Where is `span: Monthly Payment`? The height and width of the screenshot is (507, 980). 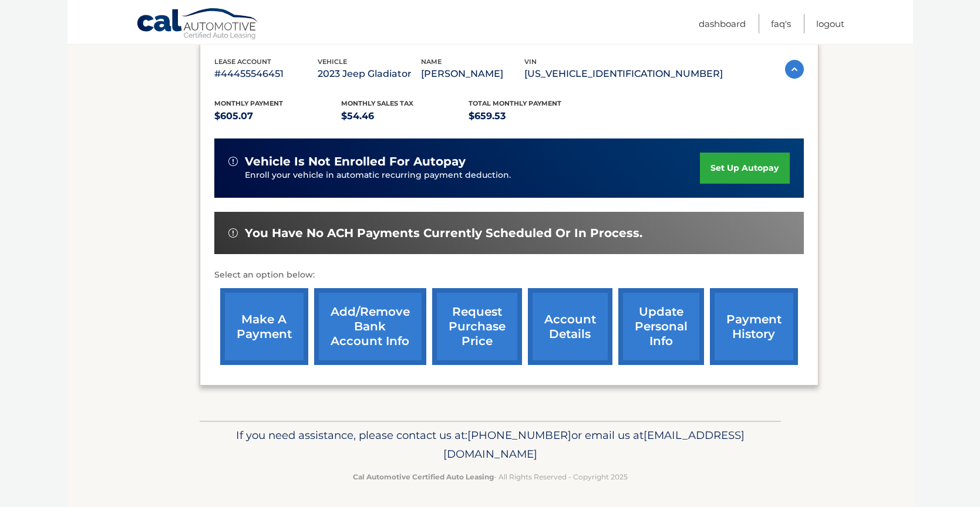
span: Monthly Payment is located at coordinates (248, 103).